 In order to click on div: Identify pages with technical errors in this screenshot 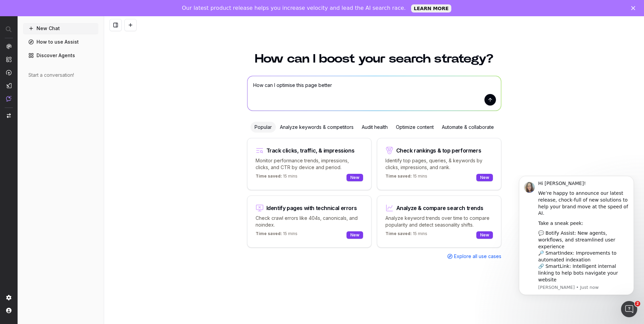, I will do `click(312, 208)`.